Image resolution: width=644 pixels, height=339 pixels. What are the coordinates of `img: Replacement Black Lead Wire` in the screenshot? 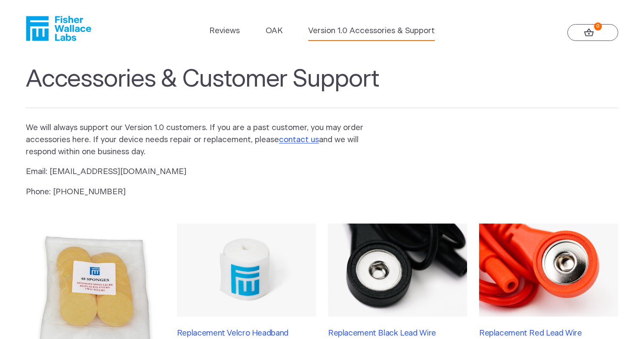 It's located at (397, 269).